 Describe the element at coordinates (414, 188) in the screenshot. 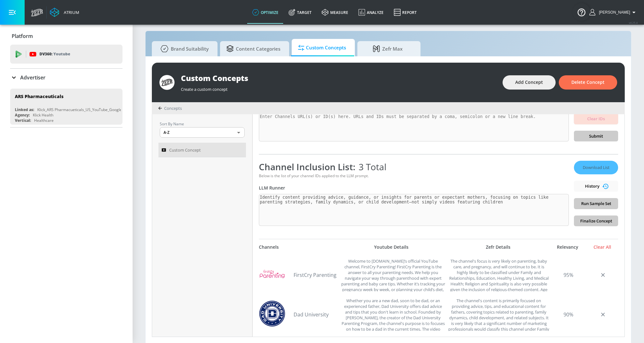

I see `div: LLM Runner` at that location.